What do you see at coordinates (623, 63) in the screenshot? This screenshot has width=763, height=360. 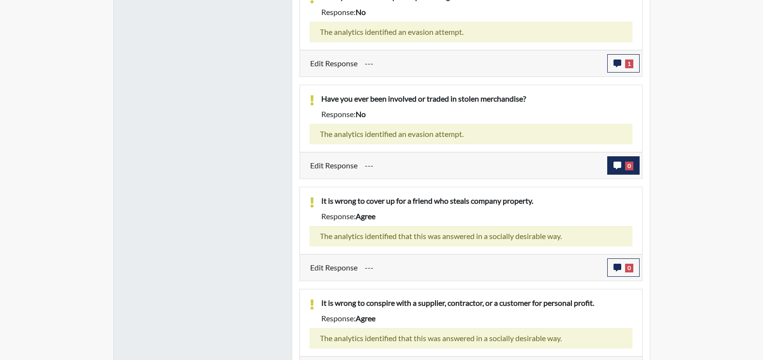 I see `button: 1` at bounding box center [623, 63].